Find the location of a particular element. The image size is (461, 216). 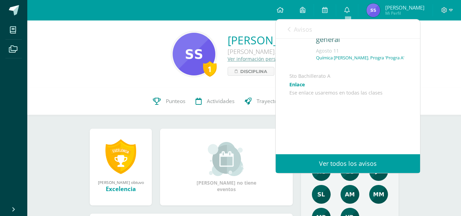

img: acf2b8b774183001b4bff44f4f5a7150.png is located at coordinates (321, 194).